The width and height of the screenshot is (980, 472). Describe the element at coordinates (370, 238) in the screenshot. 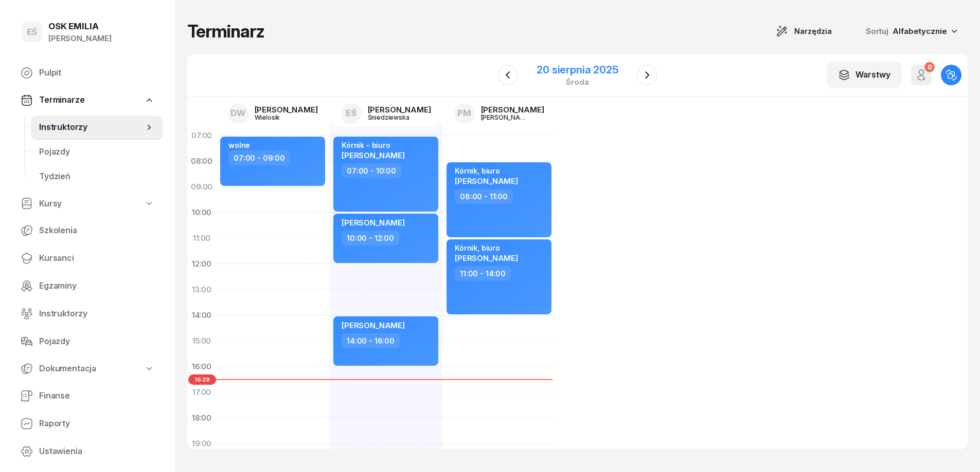

I see `div: 10:00 - 12:00` at that location.